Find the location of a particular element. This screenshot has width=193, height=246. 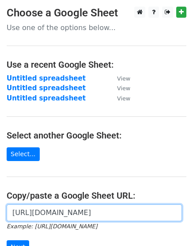

div: Chat Widget is located at coordinates (171, 224).